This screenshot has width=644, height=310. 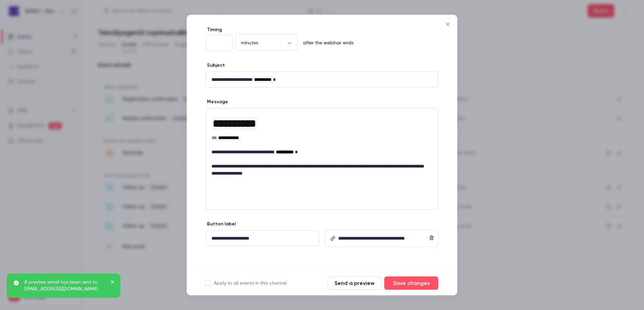 I want to click on p: after the webinar ends, so click(x=327, y=43).